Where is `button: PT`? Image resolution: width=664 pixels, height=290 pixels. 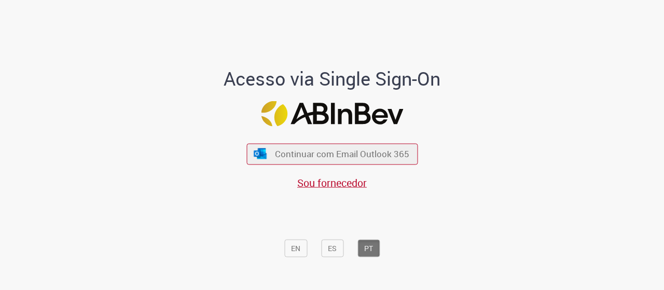
button: PT is located at coordinates (368, 248).